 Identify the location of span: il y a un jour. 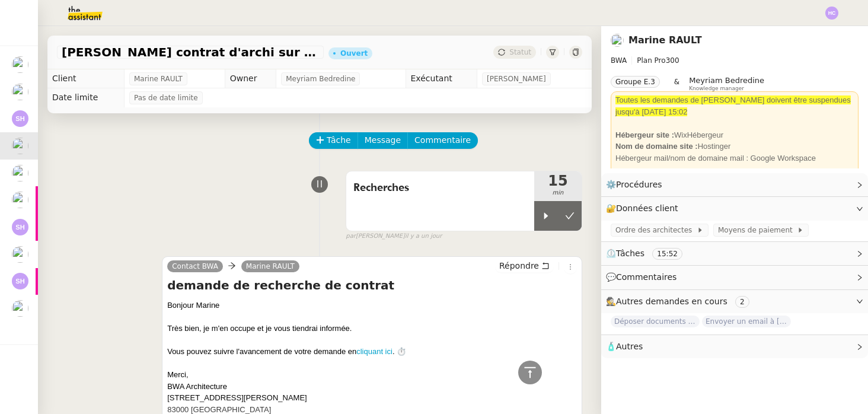
(424, 236).